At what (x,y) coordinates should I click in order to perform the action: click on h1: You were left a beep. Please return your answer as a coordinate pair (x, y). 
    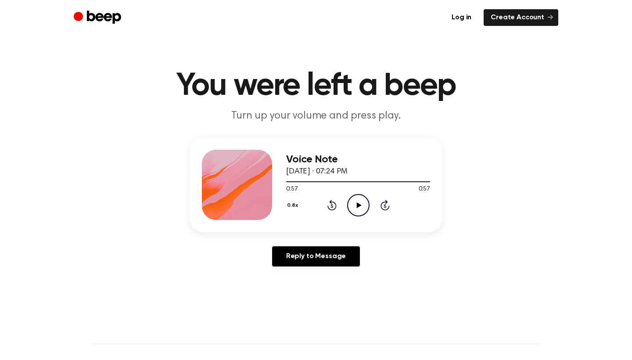
    Looking at the image, I should click on (316, 86).